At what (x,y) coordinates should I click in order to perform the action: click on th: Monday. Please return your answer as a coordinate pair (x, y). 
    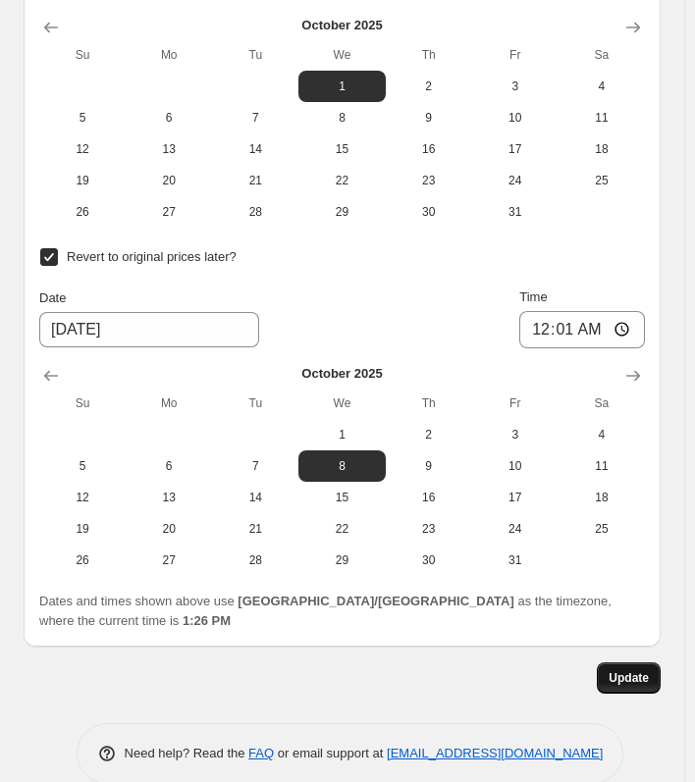
    Looking at the image, I should click on (169, 403).